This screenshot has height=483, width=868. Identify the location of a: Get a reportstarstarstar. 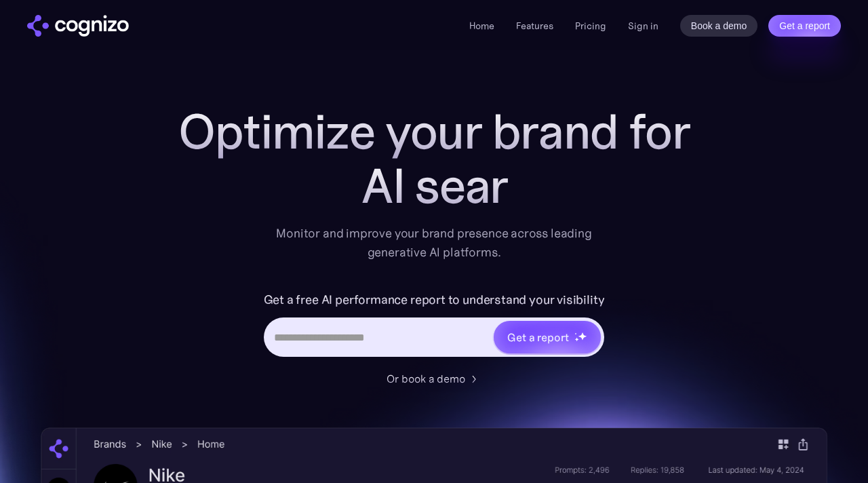
(548, 337).